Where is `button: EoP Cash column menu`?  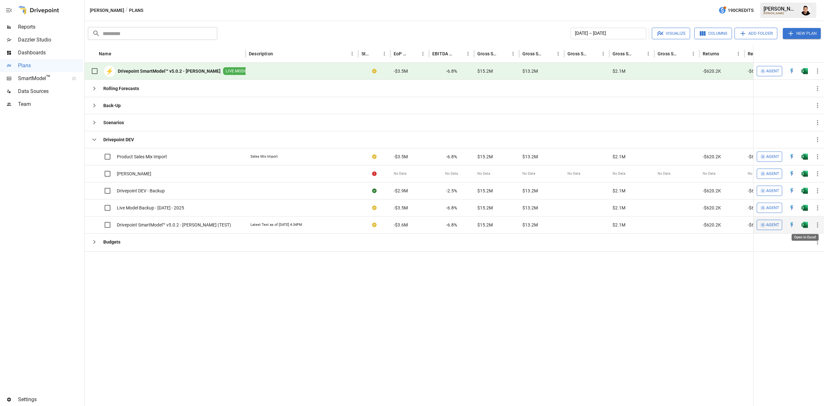
button: EoP Cash column menu is located at coordinates (423, 54).